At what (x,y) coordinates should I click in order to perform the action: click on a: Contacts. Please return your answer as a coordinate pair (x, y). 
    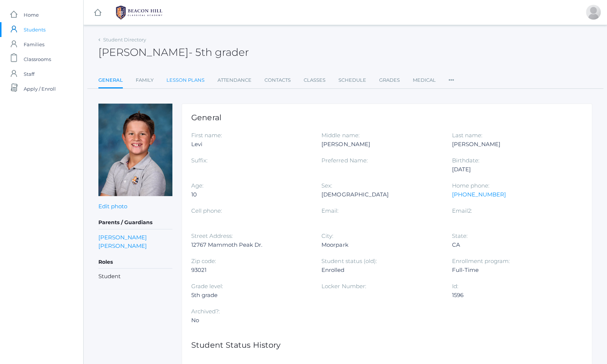
    Looking at the image, I should click on (277, 80).